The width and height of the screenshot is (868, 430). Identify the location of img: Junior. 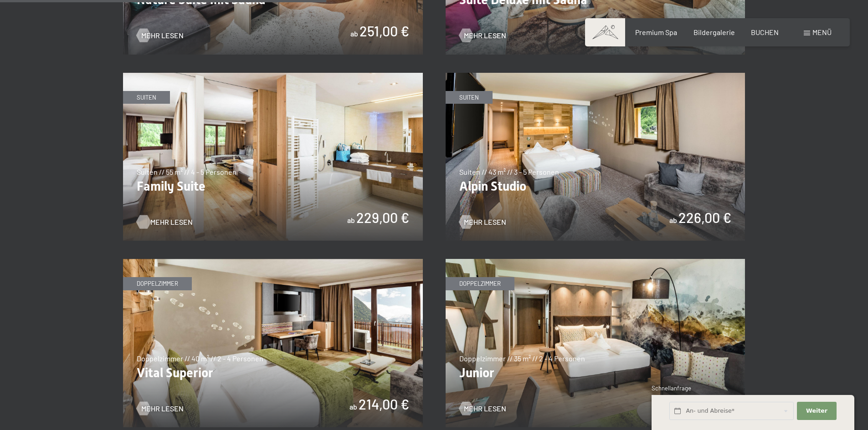
(595, 343).